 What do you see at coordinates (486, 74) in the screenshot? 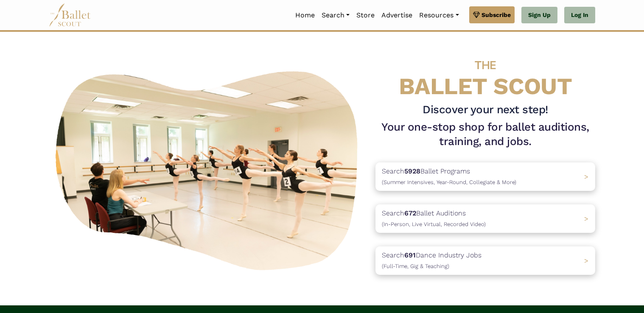
I see `h4: BALLET SCOUT` at bounding box center [486, 74].